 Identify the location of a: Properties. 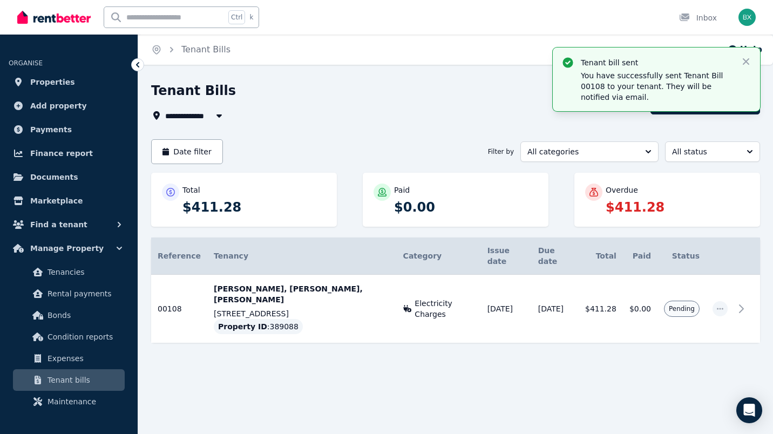
(69, 82).